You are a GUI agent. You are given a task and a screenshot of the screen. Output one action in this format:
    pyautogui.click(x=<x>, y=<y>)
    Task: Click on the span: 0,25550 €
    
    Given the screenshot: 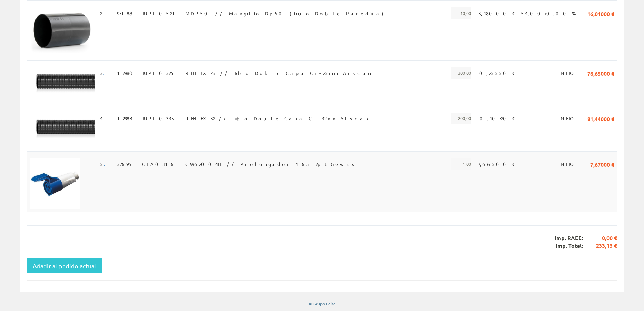 What is the action you would take?
    pyautogui.click(x=497, y=73)
    